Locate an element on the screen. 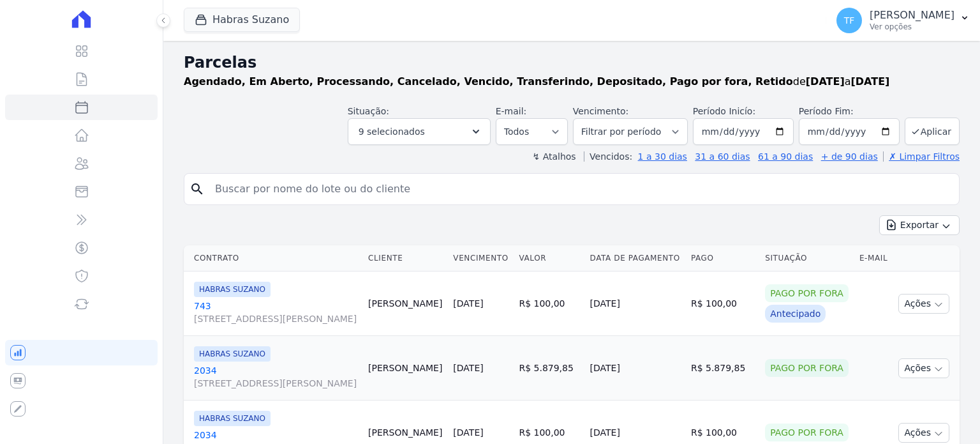  th: Situação is located at coordinates (807, 258).